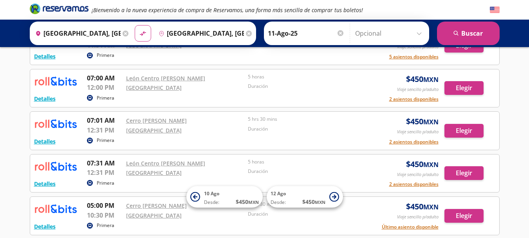  Describe the element at coordinates (105, 205) in the screenshot. I see `p: 05:00 PM` at that location.